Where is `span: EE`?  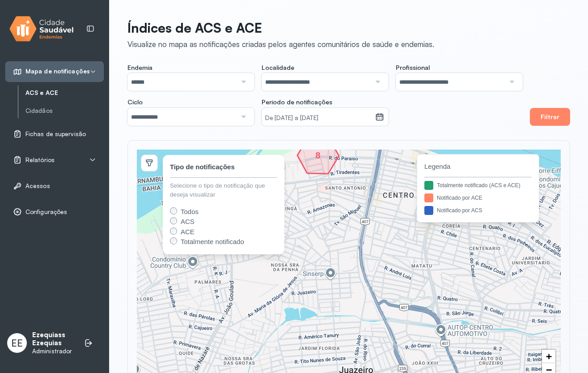
span: EE is located at coordinates (17, 343).